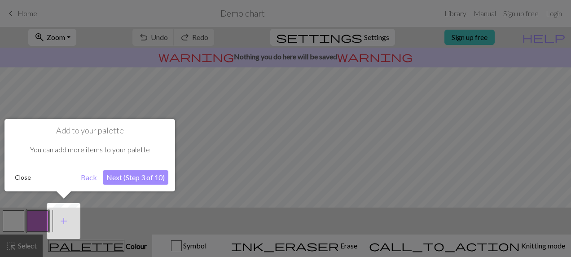  What do you see at coordinates (90, 149) in the screenshot?
I see `div: You can add more items to your palette` at bounding box center [90, 149].